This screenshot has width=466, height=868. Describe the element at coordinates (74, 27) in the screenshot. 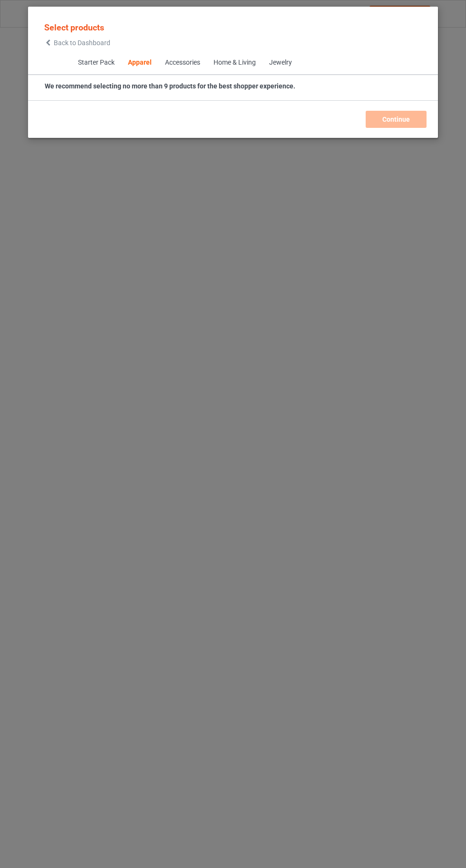

I see `span: Select products` at that location.